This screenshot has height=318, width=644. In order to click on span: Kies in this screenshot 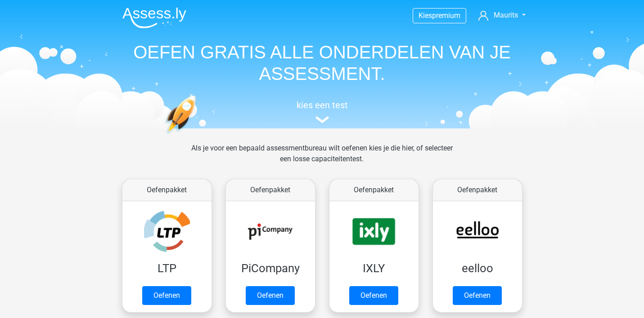, I will do `click(425, 15)`.